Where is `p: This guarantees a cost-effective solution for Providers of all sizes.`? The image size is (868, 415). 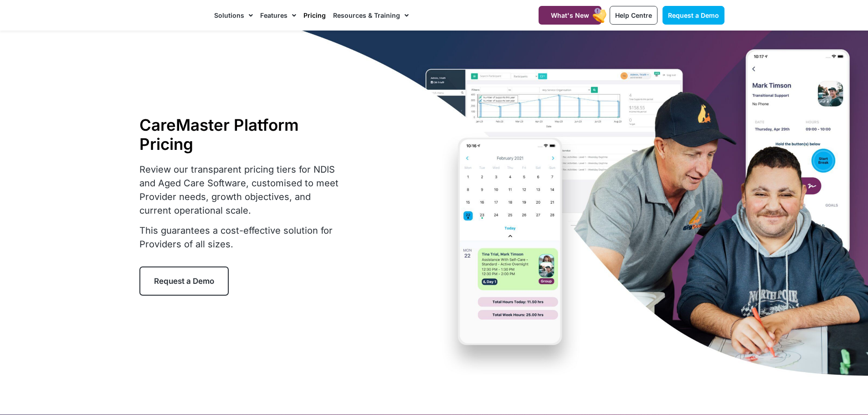 p: This guarantees a cost-effective solution for Providers of all sizes. is located at coordinates (242, 238).